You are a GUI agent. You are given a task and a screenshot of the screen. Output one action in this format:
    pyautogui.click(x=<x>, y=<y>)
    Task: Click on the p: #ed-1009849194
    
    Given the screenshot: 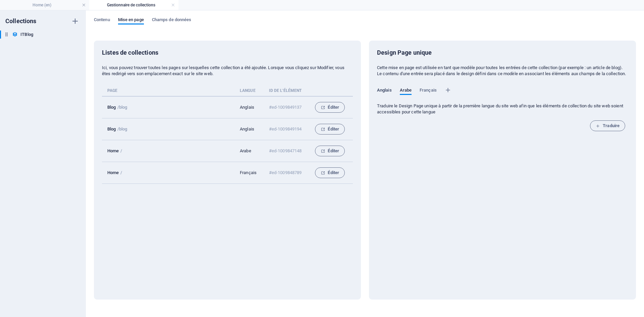 What is the action you would take?
    pyautogui.click(x=287, y=129)
    